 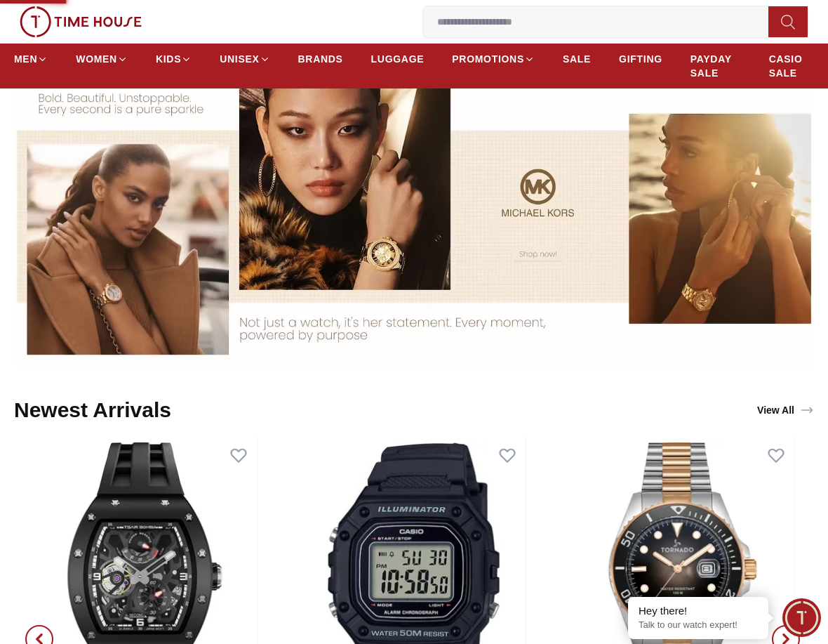 I want to click on a: CASIO SALE, so click(x=791, y=66).